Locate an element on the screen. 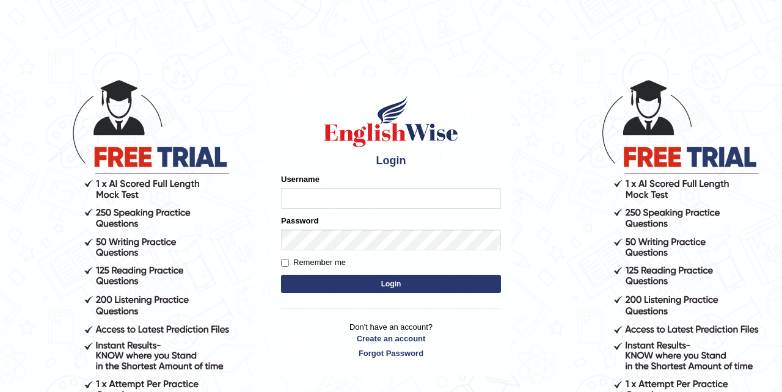  label: Username is located at coordinates (300, 179).